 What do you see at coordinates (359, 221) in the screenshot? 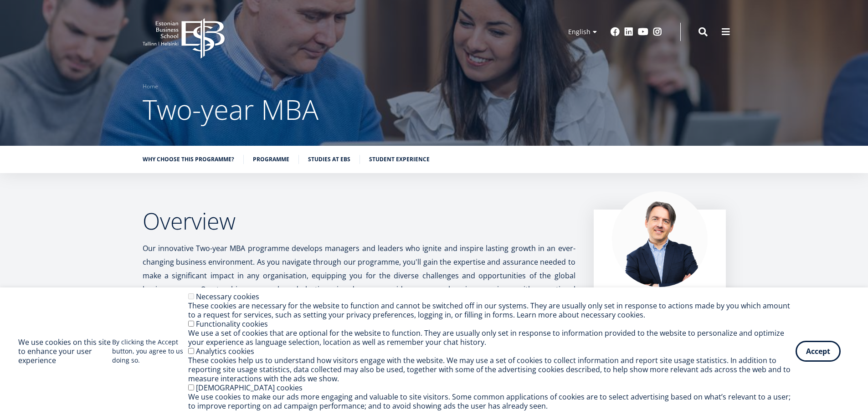
I see `h2: Overview` at bounding box center [359, 221].